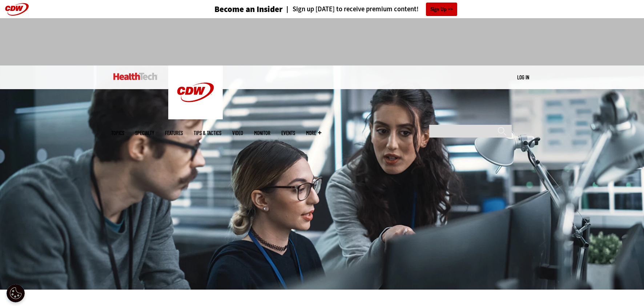  I want to click on a: Video, so click(237, 133).